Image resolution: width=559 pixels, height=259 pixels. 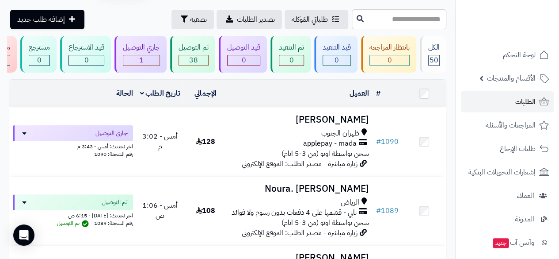 What do you see at coordinates (249, 19) in the screenshot?
I see `a: تصدير الطلبات` at bounding box center [249, 19].